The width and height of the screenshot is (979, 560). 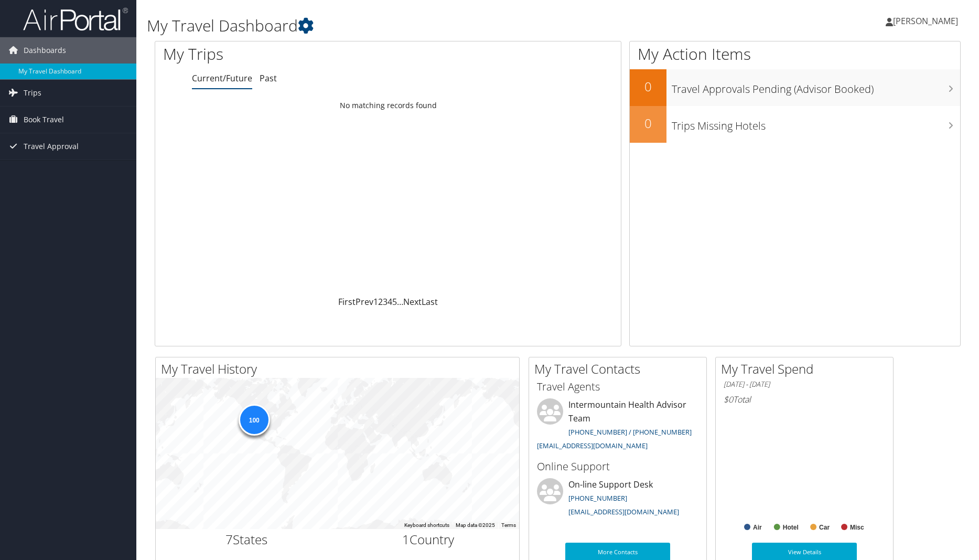 I want to click on span: Dashboards, so click(x=45, y=50).